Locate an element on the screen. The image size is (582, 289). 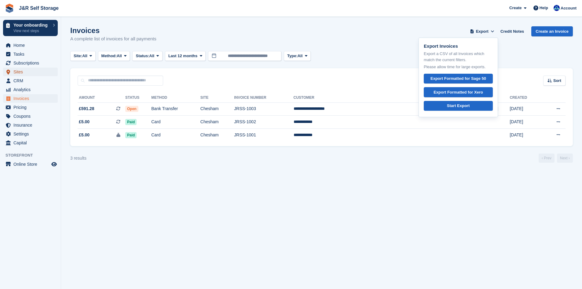
p: Your onboarding is located at coordinates (31, 25).